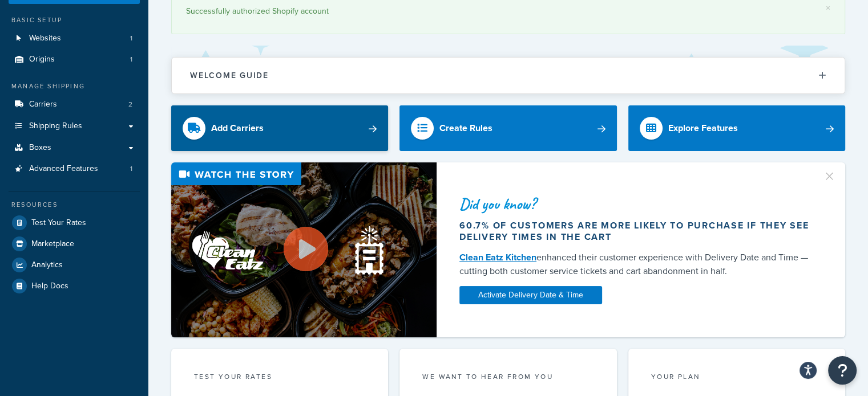 This screenshot has height=396, width=868. I want to click on a: Create Rules, so click(508, 129).